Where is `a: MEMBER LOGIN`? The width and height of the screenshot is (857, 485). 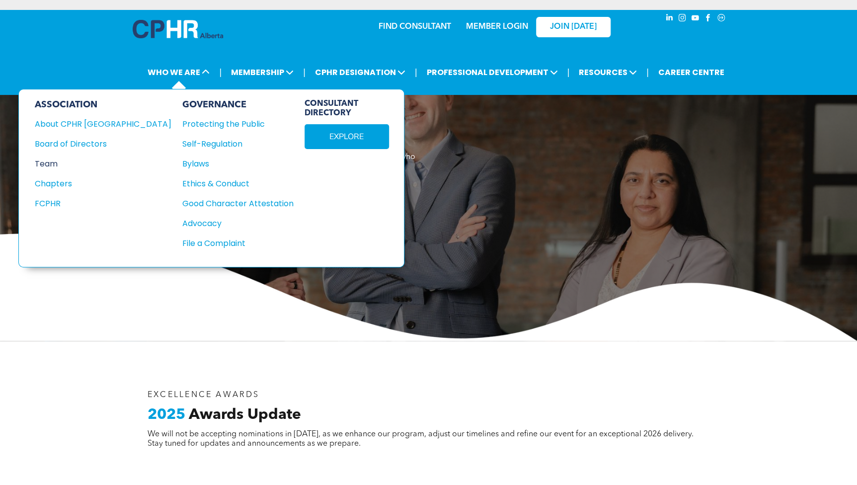 a: MEMBER LOGIN is located at coordinates (497, 27).